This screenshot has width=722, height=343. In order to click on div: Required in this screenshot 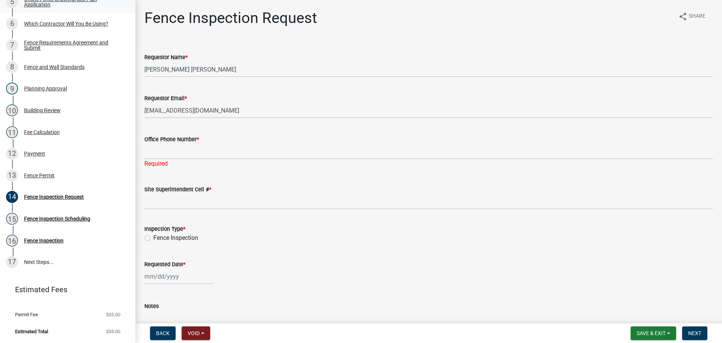, I will do `click(429, 164)`.